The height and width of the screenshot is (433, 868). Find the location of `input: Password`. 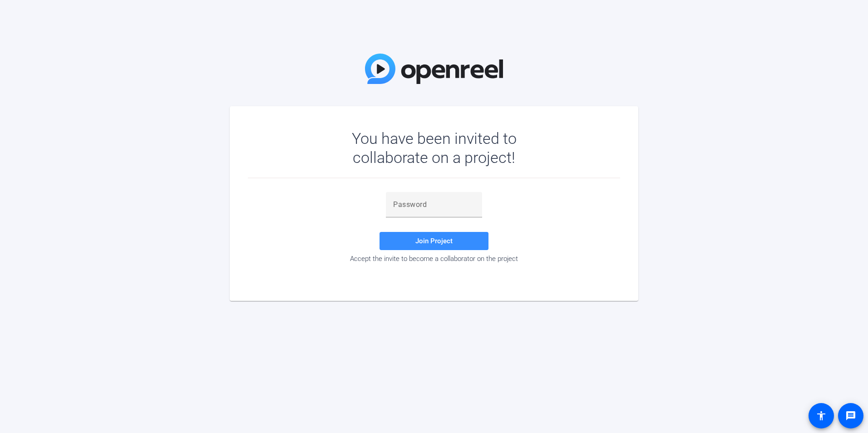

input: Password is located at coordinates (434, 205).